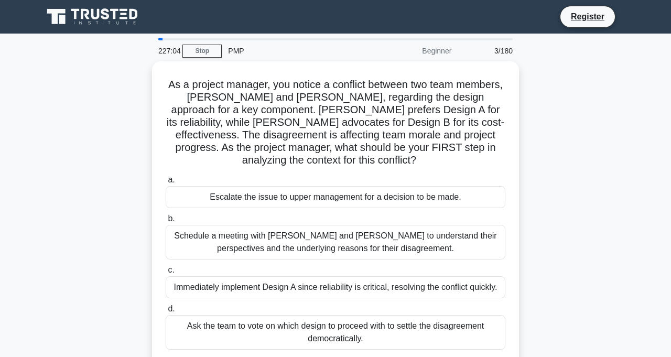 The height and width of the screenshot is (357, 671). Describe the element at coordinates (171, 218) in the screenshot. I see `span: b.` at that location.